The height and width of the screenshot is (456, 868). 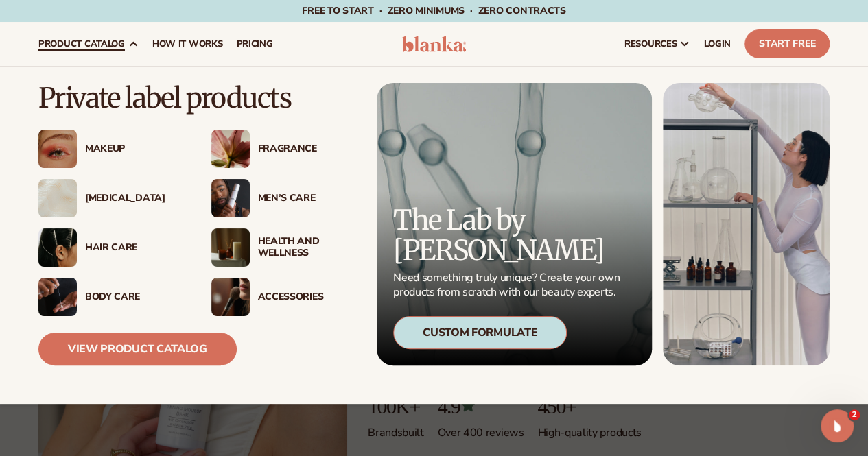 I want to click on div: Health And Wellness, so click(x=307, y=247).